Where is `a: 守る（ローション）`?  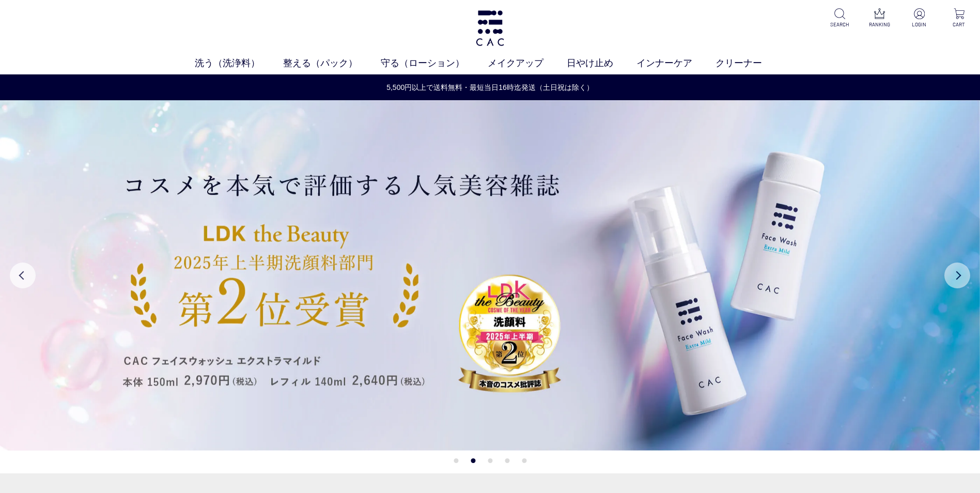 a: 守る（ローション） is located at coordinates (434, 63).